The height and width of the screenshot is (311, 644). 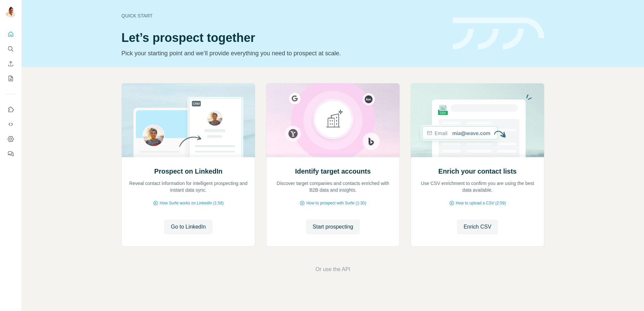 I want to click on button: Feedback, so click(x=11, y=154).